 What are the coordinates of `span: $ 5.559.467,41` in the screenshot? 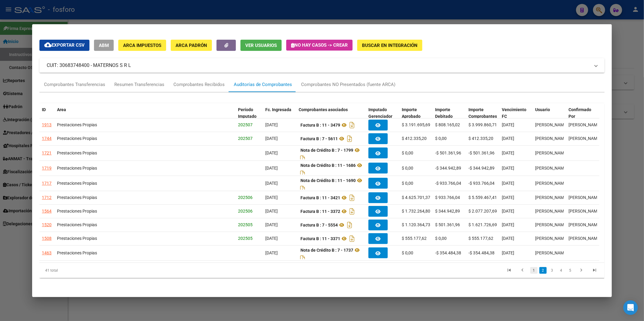 It's located at (483, 197).